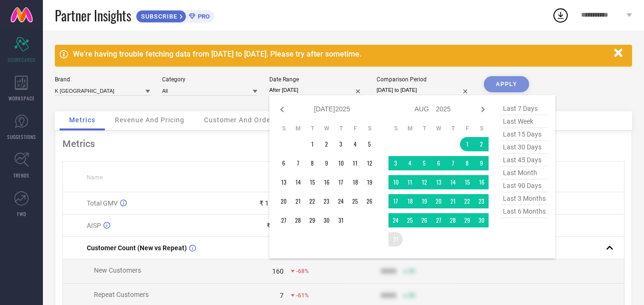 The width and height of the screenshot is (644, 305). Describe the element at coordinates (282, 295) in the screenshot. I see `div: 7` at that location.